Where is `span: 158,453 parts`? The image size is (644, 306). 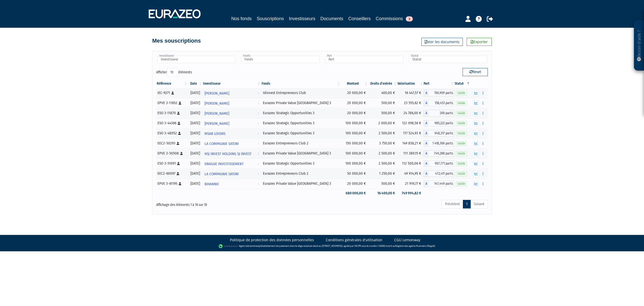 span: 158,453 parts is located at coordinates (441, 103).